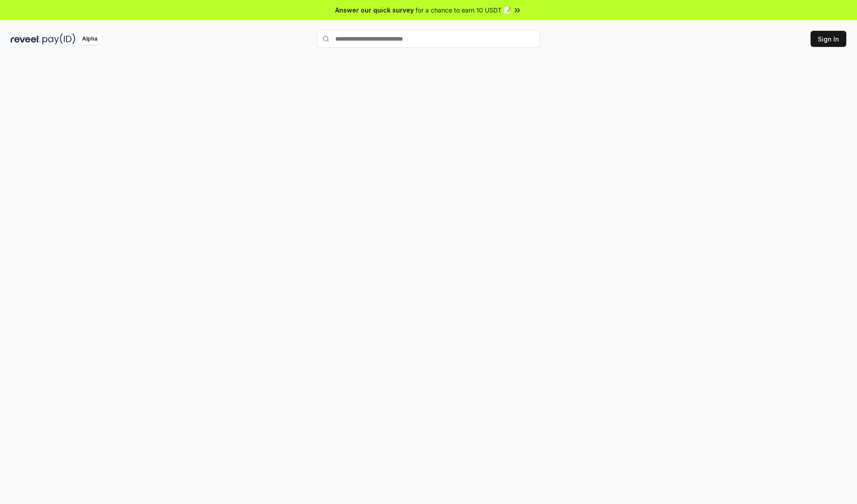 The height and width of the screenshot is (504, 857). Describe the element at coordinates (464, 10) in the screenshot. I see `span: for a chance to earn 10 USDT 📝` at that location.